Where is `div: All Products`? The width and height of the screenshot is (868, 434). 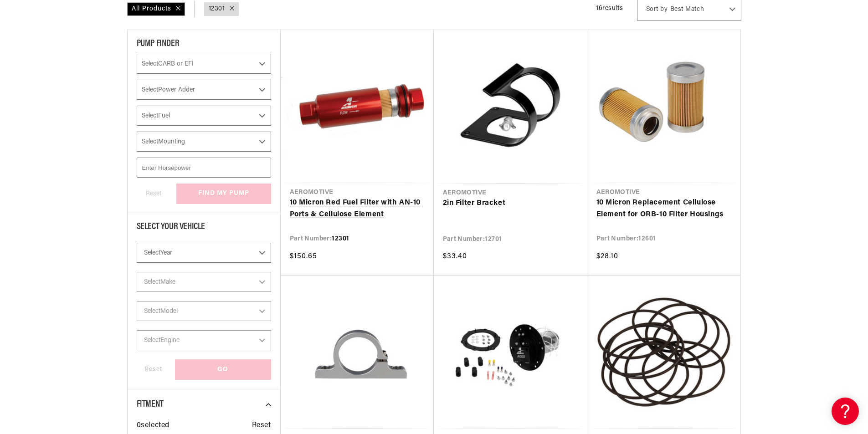
div: All Products is located at coordinates (156, 9).